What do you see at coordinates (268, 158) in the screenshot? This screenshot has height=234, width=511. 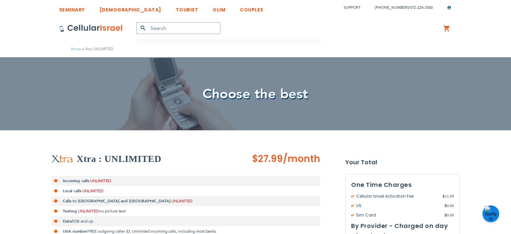 I see `span: $27.99` at bounding box center [268, 158].